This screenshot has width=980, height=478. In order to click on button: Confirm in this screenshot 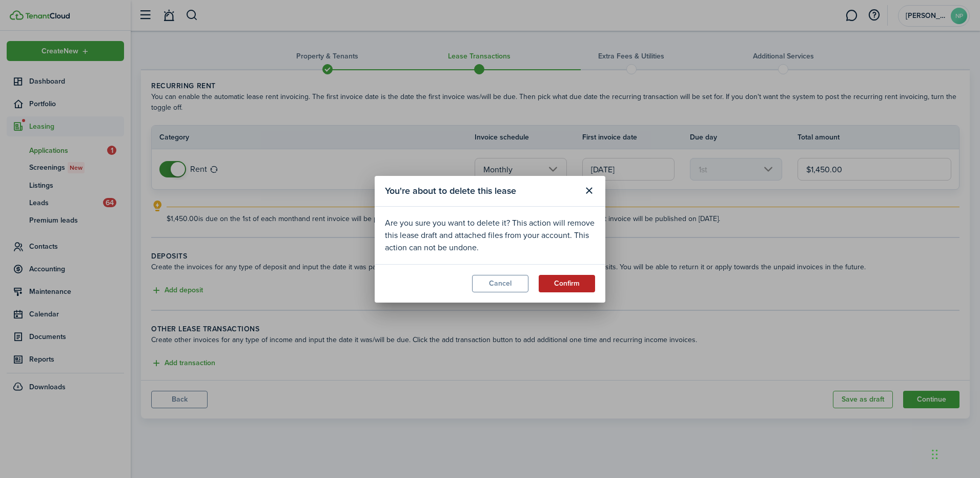, I will do `click(567, 284)`.